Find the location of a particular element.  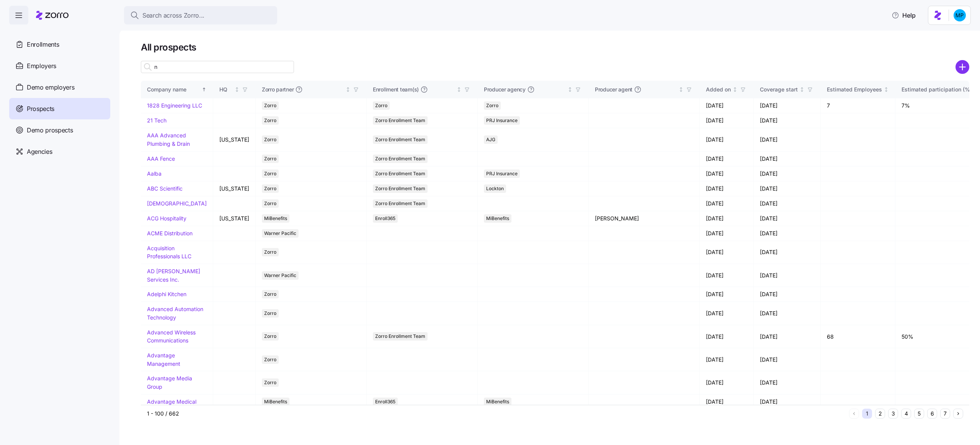

a: Employers is located at coordinates (60, 66).